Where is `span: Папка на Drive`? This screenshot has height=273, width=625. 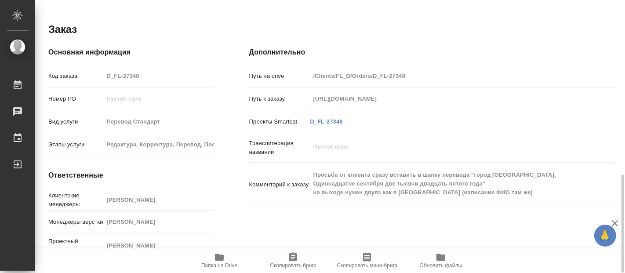 span: Папка на Drive is located at coordinates (219, 265).